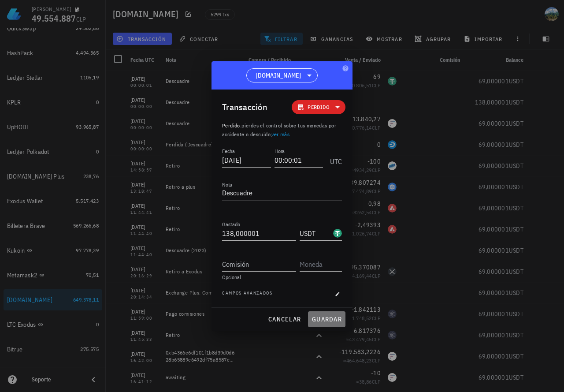  I want to click on label: Fecha, so click(229, 151).